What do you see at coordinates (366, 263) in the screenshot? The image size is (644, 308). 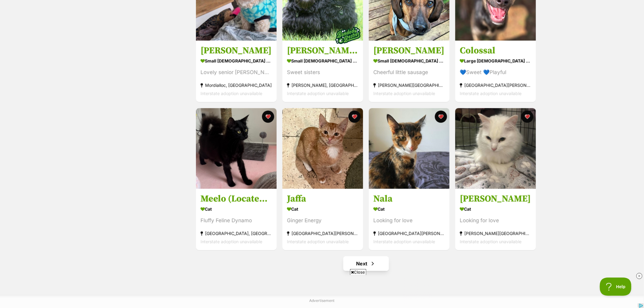 I see `nav: Pagination` at bounding box center [366, 263].